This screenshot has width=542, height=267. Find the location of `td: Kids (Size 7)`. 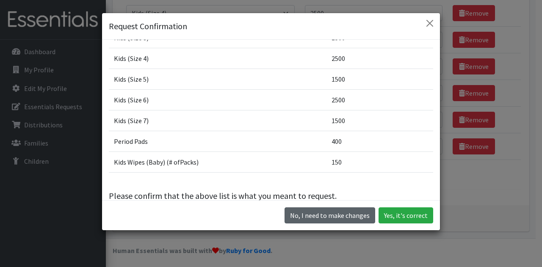

td: Kids (Size 7) is located at coordinates (218, 121).